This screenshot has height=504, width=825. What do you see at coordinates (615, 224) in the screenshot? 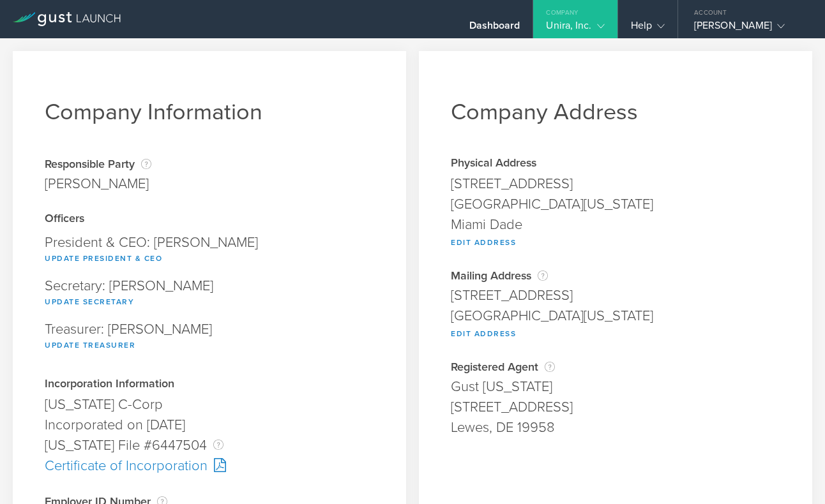
I see `div: Miami Dade` at bounding box center [615, 224].